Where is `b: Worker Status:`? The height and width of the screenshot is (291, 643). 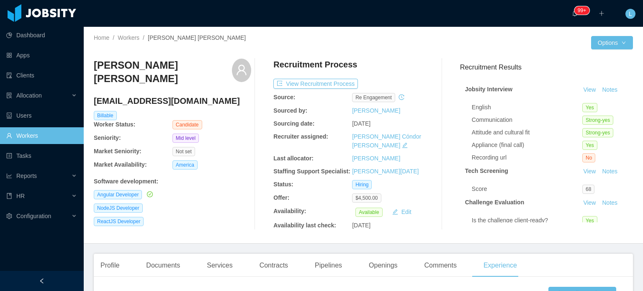
b: Worker Status: is located at coordinates (114, 124).